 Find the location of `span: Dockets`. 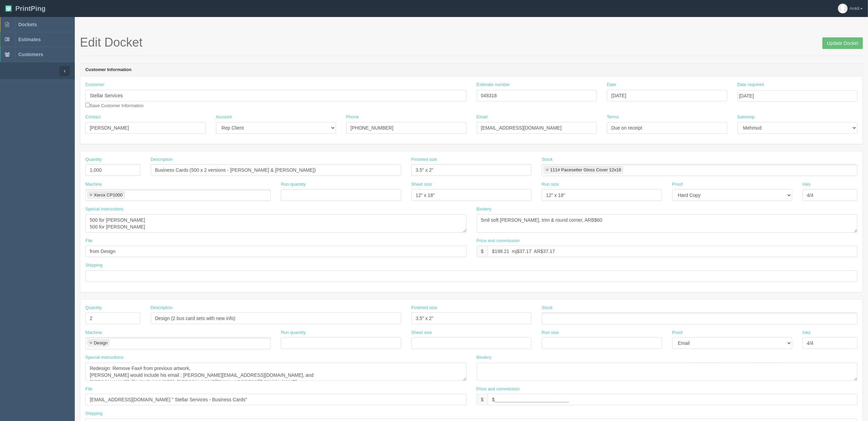

span: Dockets is located at coordinates (28, 25).